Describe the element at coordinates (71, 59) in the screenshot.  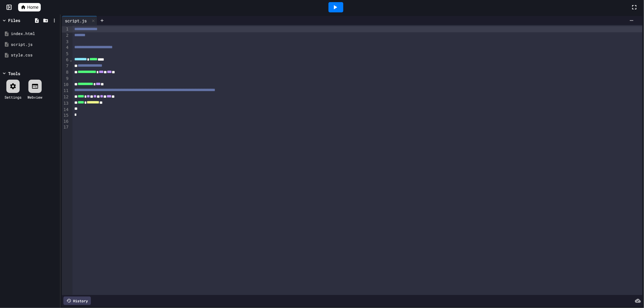
I see `span: Fold line` at that location.